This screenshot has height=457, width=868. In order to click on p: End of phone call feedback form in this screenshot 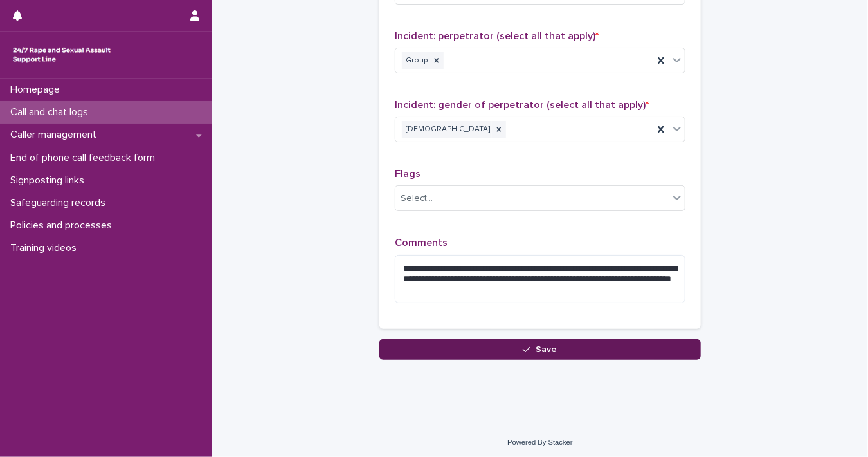, I will do `click(85, 157)`.